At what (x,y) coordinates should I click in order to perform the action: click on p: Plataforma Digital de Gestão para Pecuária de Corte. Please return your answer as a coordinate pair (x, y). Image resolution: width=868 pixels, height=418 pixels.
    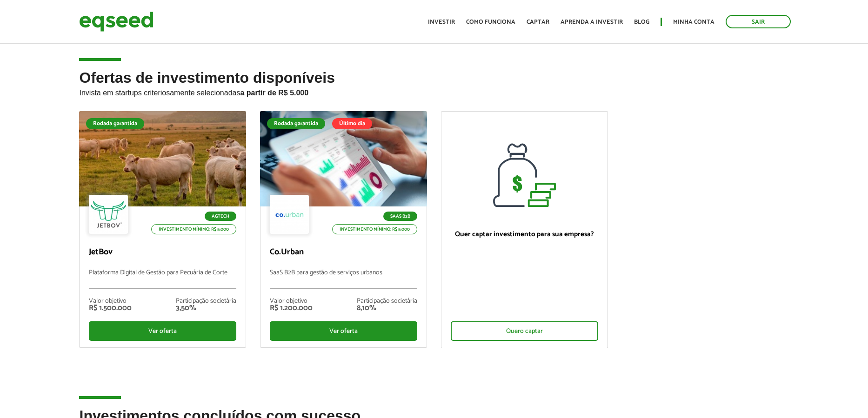
    Looking at the image, I should click on (162, 279).